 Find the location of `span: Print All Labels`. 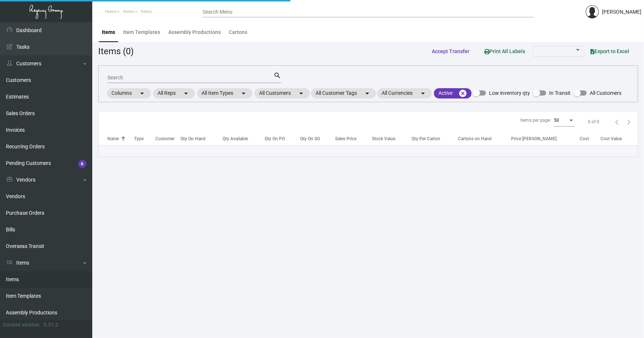

span: Print All Labels is located at coordinates (504, 51).